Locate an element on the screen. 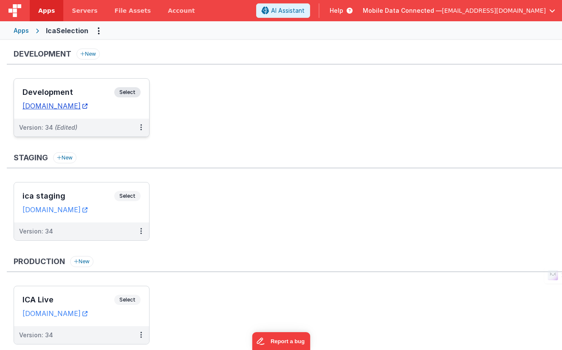 The width and height of the screenshot is (562, 350). h3: Production is located at coordinates (39, 261).